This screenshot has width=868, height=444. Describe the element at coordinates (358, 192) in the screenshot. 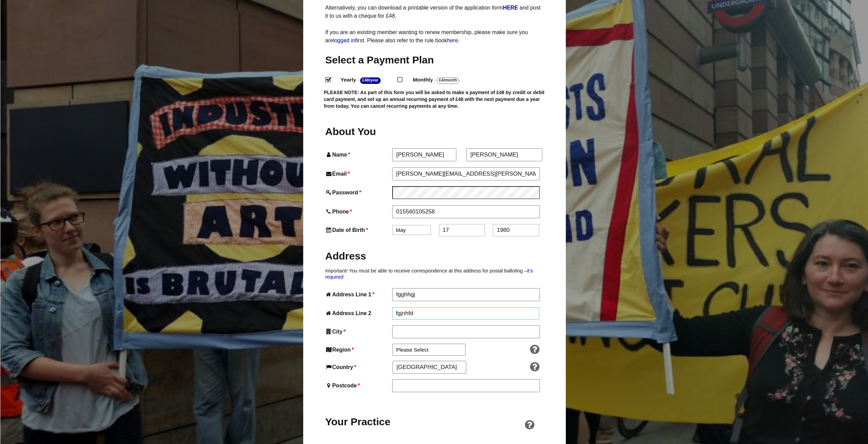

I see `label: Password` at that location.